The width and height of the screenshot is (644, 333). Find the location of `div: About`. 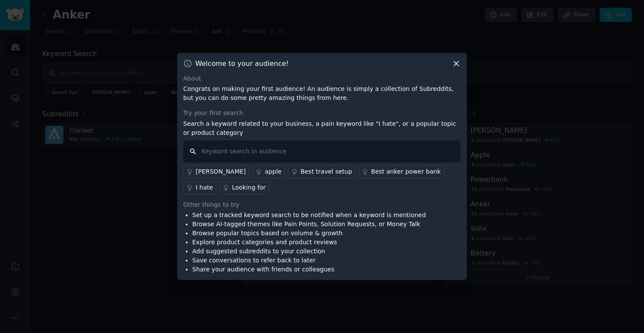

div: About is located at coordinates (322, 78).